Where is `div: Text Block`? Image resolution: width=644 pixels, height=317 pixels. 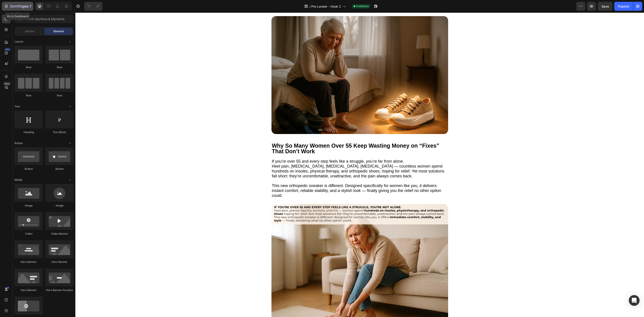
div: Text Block is located at coordinates (60, 132).